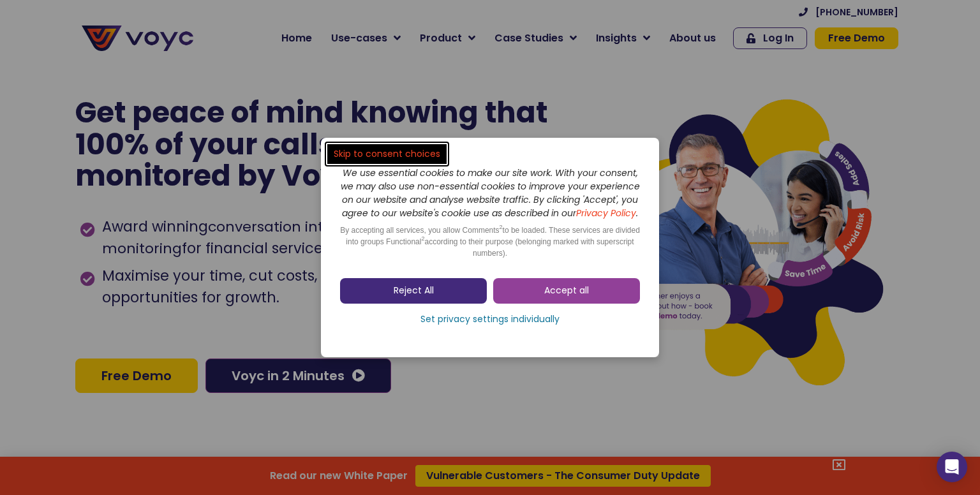 This screenshot has width=980, height=495. I want to click on span: Reject All, so click(414, 291).